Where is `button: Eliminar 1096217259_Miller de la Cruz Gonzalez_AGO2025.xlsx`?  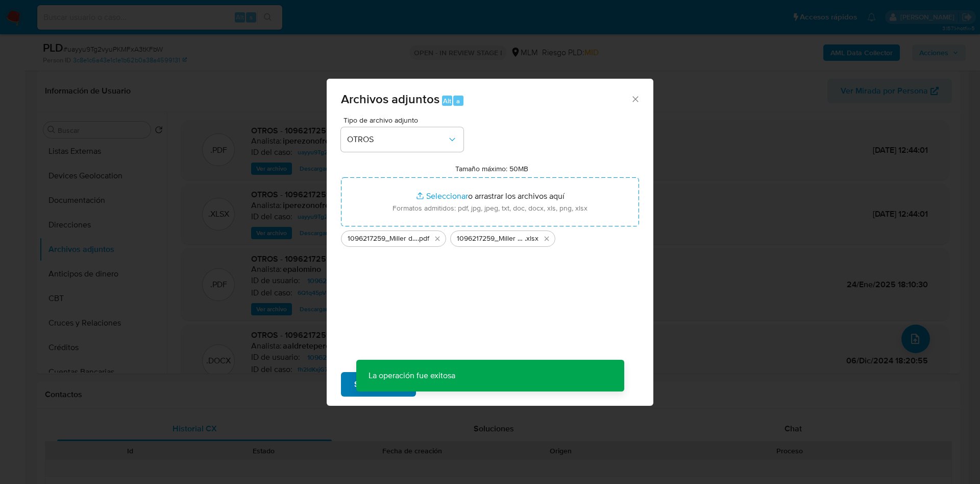
button: Eliminar 1096217259_Miller de la Cruz Gonzalez_AGO2025.xlsx is located at coordinates (546, 238).